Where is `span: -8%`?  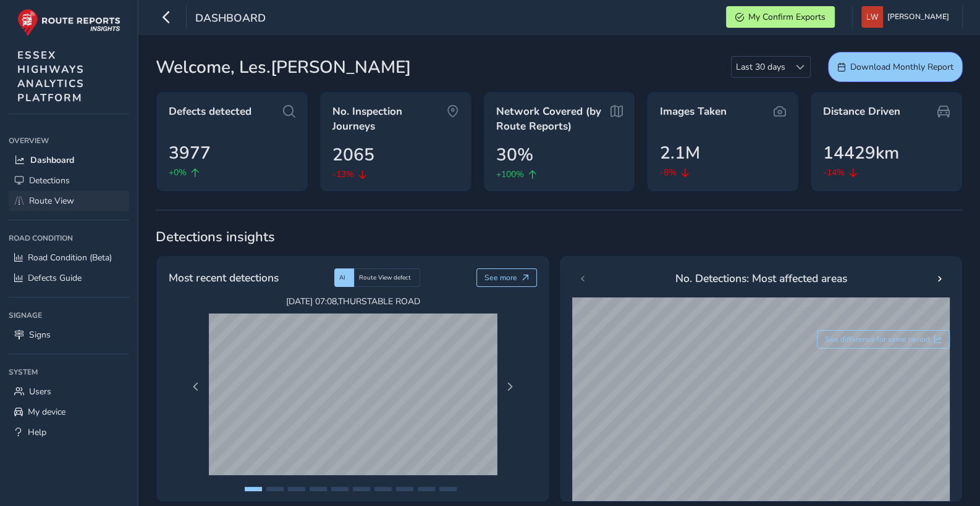 span: -8% is located at coordinates (668, 172).